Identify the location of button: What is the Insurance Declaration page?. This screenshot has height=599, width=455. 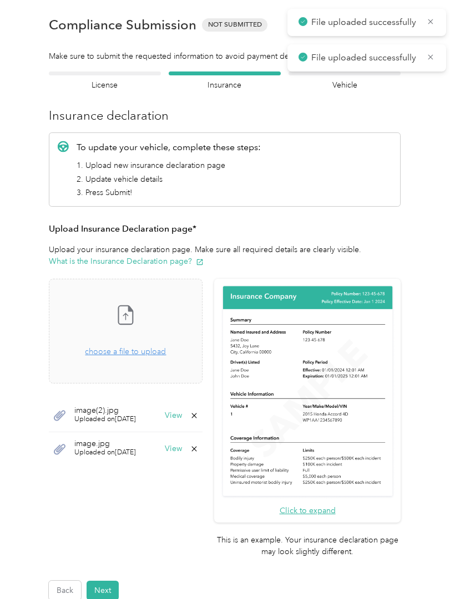
(126, 261).